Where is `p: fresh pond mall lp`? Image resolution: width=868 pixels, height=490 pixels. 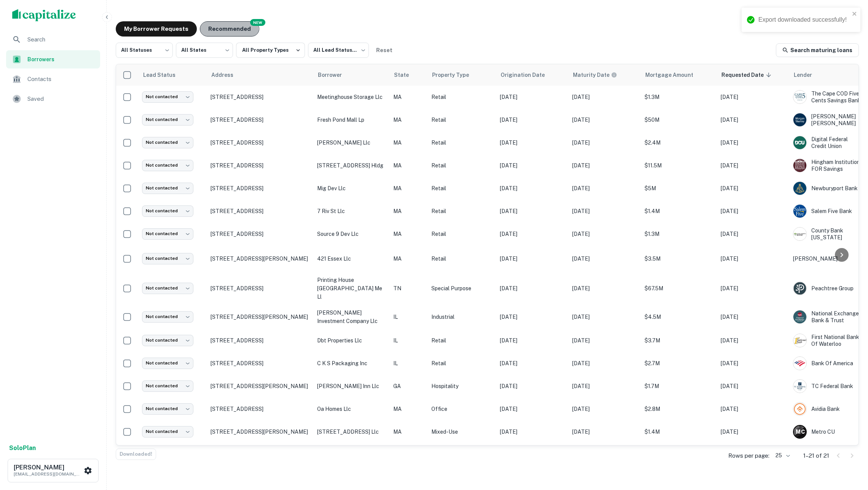
p: fresh pond mall lp is located at coordinates (352, 120).